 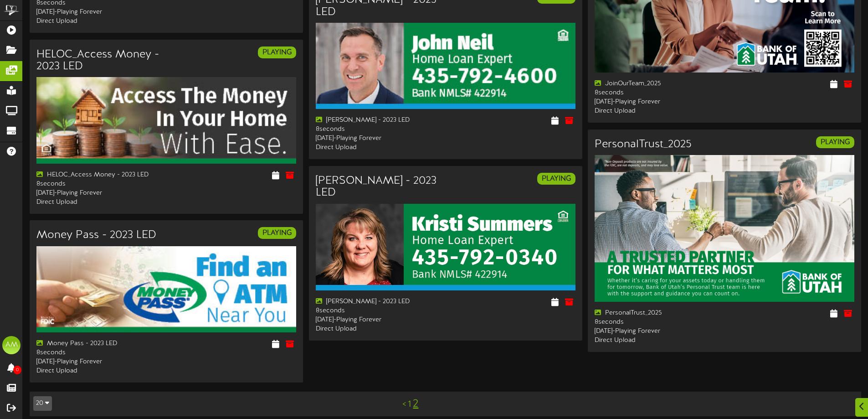 What do you see at coordinates (725, 228) in the screenshot?
I see `img: 5a6e97dd-411f-47f5-a9e8-79234e44fda8.jpg` at bounding box center [725, 228].